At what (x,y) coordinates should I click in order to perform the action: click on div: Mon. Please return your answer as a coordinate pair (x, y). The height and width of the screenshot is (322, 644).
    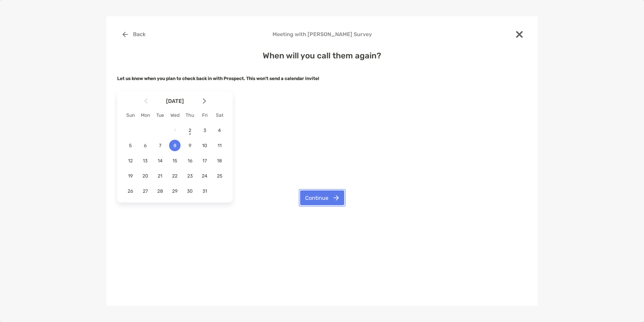
    Looking at the image, I should click on (145, 115).